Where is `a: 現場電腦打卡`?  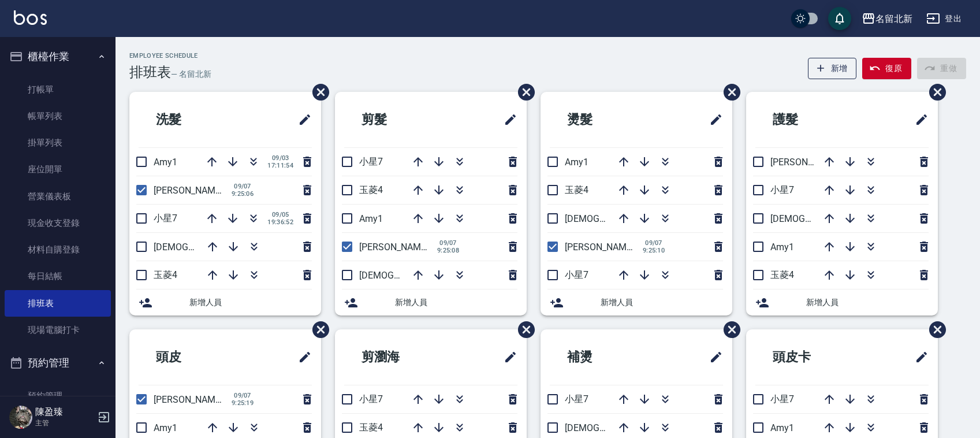
a: 現場電腦打卡 is located at coordinates (58, 330).